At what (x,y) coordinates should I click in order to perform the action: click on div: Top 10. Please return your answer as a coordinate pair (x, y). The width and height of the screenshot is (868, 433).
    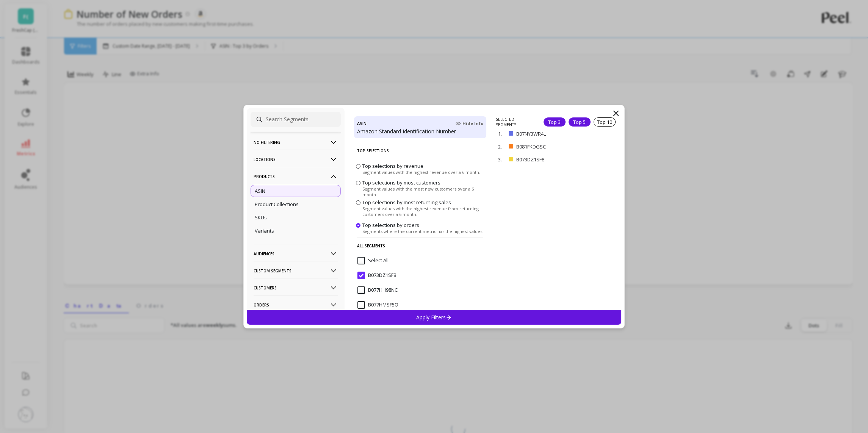
    Looking at the image, I should click on (605, 122).